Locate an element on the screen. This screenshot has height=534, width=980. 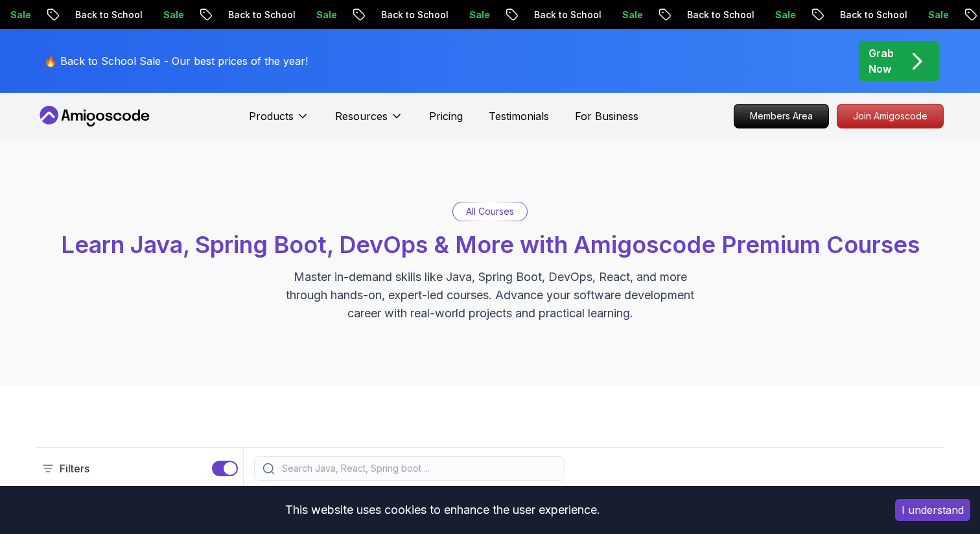
p: Members Area is located at coordinates (781, 116).